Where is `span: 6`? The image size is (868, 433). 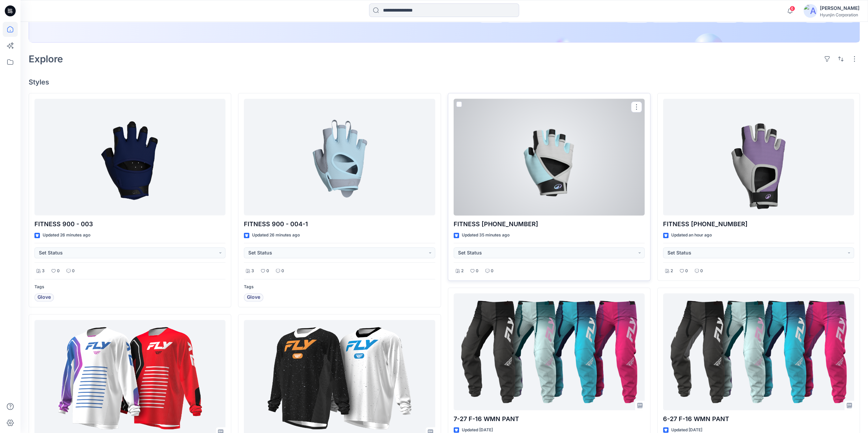 span: 6 is located at coordinates (792, 9).